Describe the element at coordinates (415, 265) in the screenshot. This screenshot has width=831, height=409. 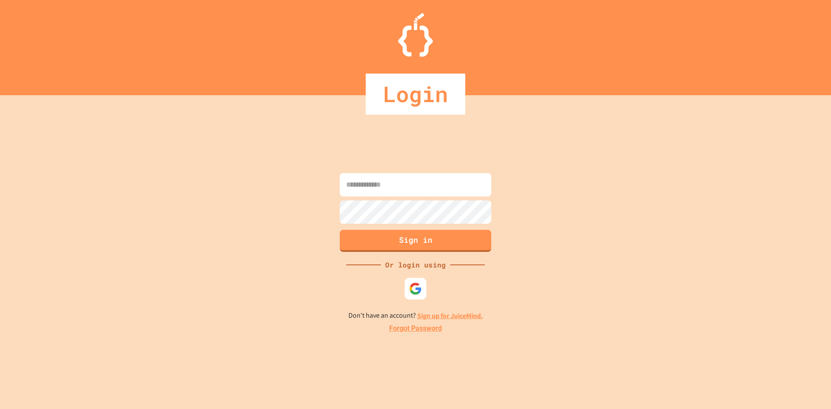
I see `div: Or login using` at that location.